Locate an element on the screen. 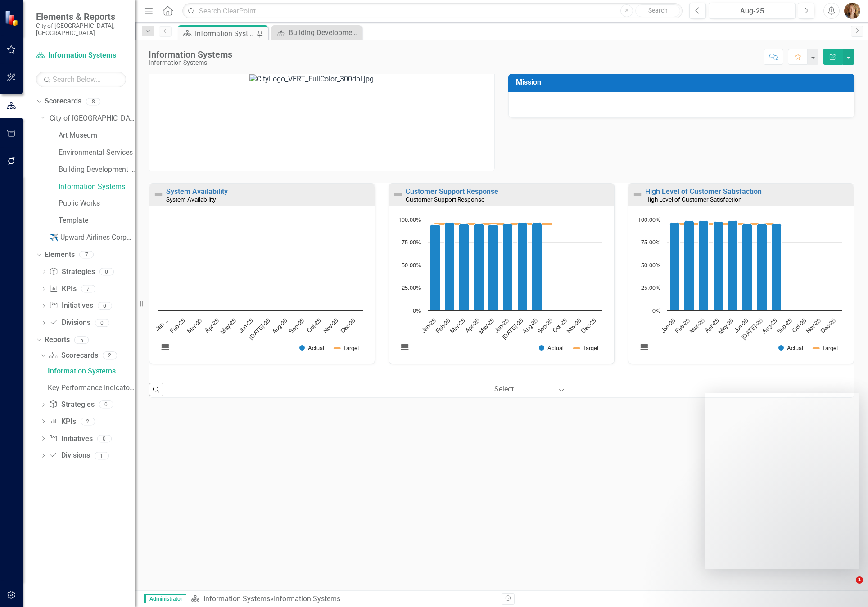 The height and width of the screenshot is (607, 868). a: ✈️ Upward Airlines Corporate is located at coordinates (92, 238).